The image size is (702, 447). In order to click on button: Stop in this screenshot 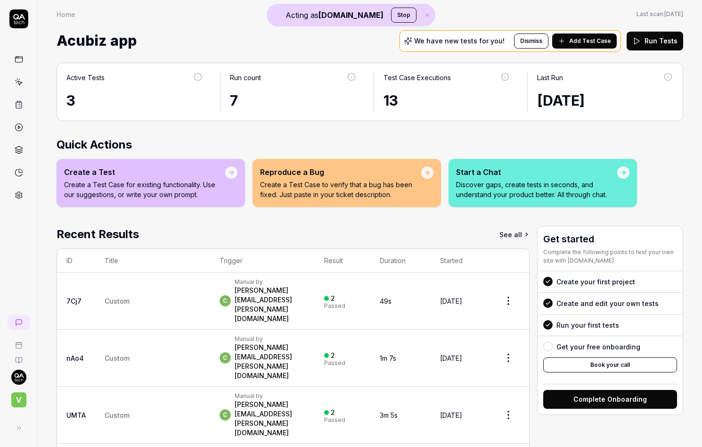, I will do `click(404, 15)`.